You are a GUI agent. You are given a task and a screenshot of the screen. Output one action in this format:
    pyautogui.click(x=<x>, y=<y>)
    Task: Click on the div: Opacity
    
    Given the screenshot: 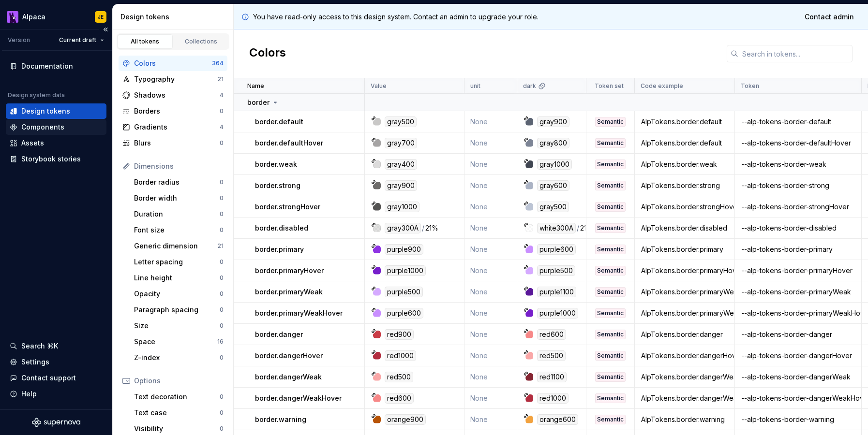 What is the action you would take?
    pyautogui.click(x=176, y=294)
    